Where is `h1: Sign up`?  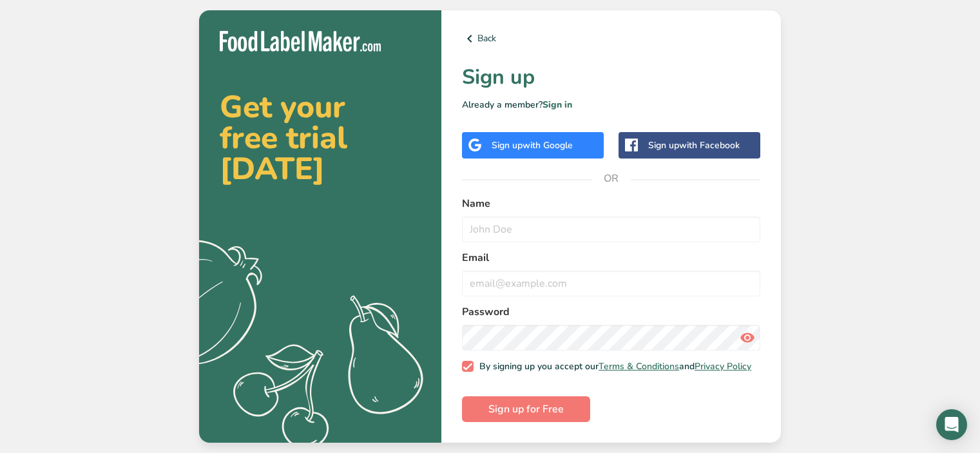 h1: Sign up is located at coordinates (611, 77).